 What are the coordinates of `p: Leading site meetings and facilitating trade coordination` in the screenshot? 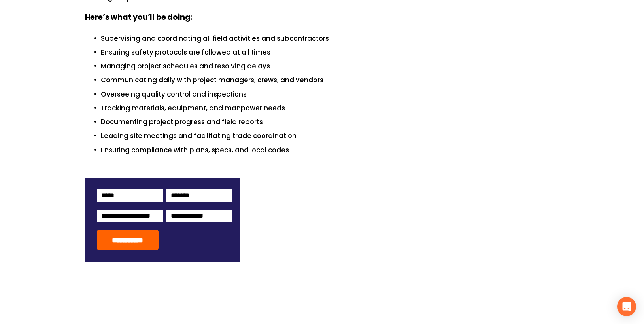 It's located at (330, 136).